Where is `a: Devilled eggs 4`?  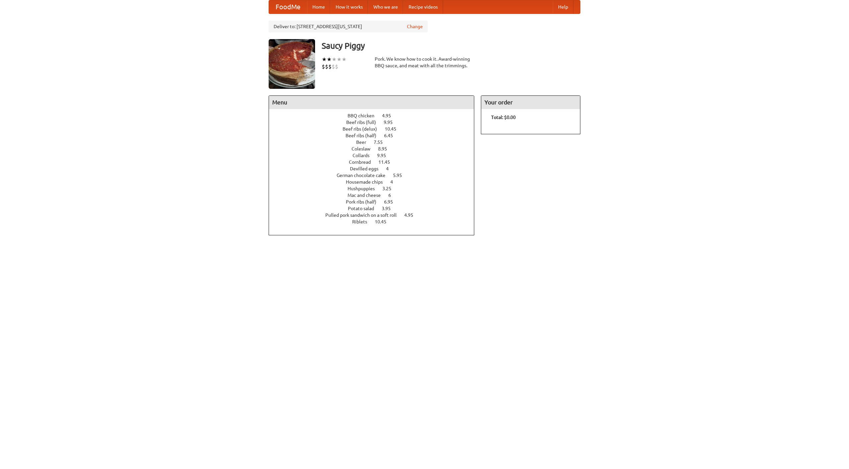 a: Devilled eggs 4 is located at coordinates (375, 169).